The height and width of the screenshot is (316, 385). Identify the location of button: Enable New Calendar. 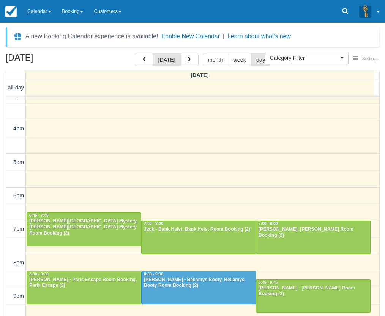
(191, 36).